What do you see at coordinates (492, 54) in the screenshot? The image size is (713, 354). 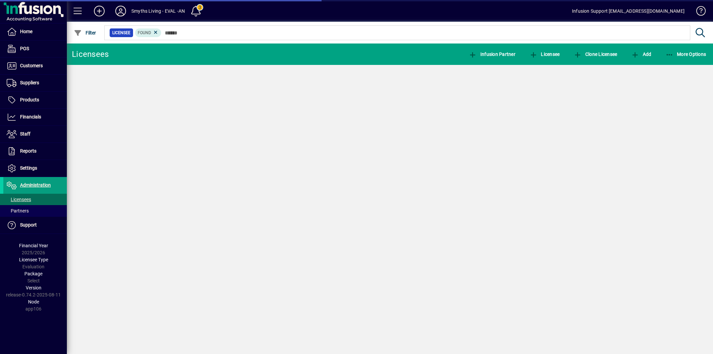 I see `span: Infusion Partner` at bounding box center [492, 54].